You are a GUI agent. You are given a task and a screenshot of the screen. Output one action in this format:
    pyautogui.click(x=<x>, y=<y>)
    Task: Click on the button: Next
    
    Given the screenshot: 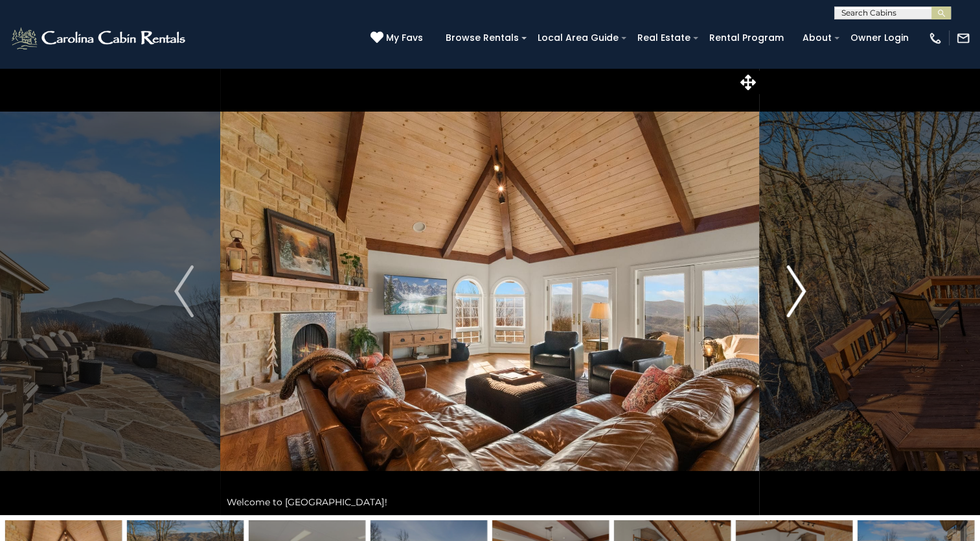 What is the action you would take?
    pyautogui.click(x=796, y=291)
    